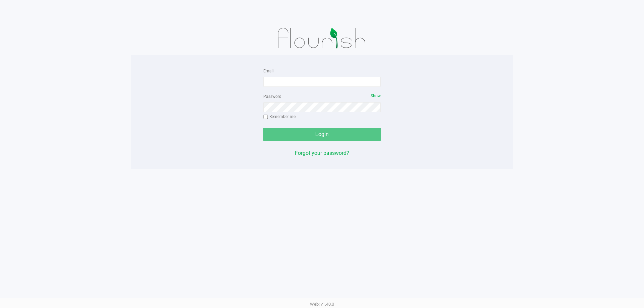 This screenshot has width=644, height=308. What do you see at coordinates (322, 153) in the screenshot?
I see `button: Forgot your password?` at bounding box center [322, 153].